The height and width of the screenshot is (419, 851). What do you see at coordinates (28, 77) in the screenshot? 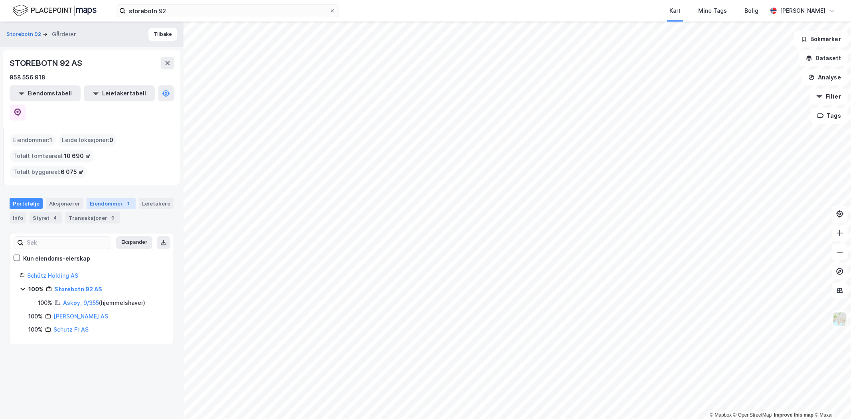
I see `div: 958 556 918` at bounding box center [28, 77].